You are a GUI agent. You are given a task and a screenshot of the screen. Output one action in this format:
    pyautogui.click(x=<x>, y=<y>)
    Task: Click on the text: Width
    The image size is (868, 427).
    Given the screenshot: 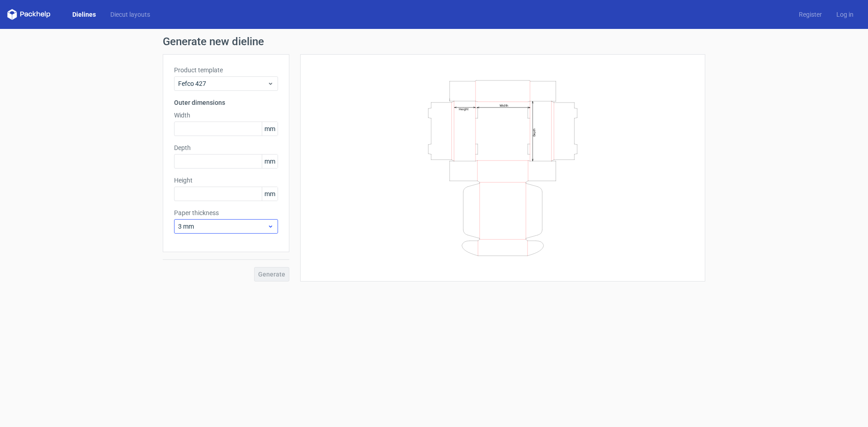 What is the action you would take?
    pyautogui.click(x=503, y=105)
    